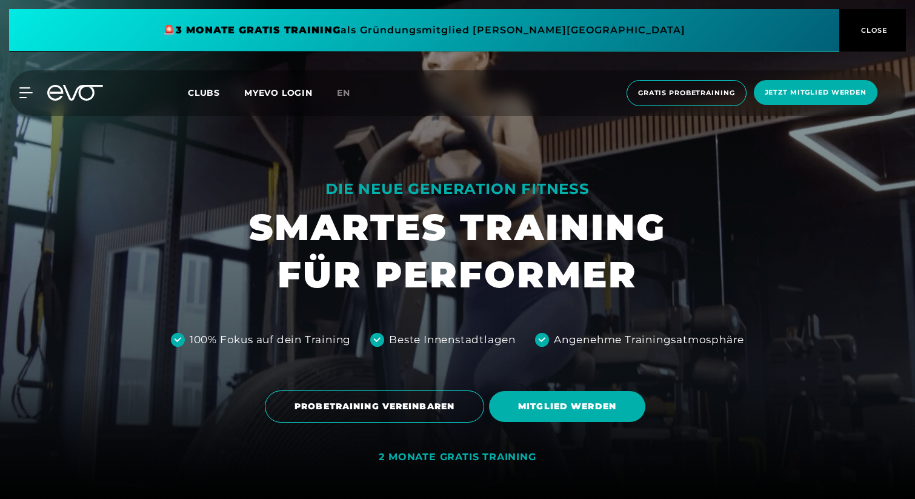 The image size is (915, 499). What do you see at coordinates (686, 93) in the screenshot?
I see `span: Gratis Probetraining` at bounding box center [686, 93].